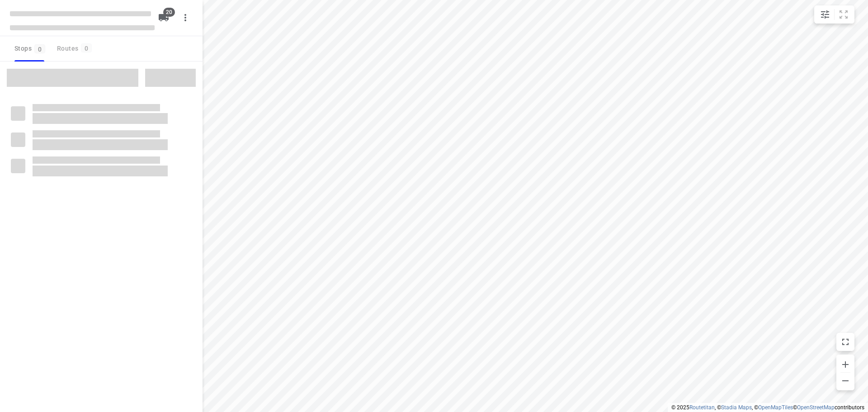  Describe the element at coordinates (775, 407) in the screenshot. I see `a: OpenMapTiles` at that location.